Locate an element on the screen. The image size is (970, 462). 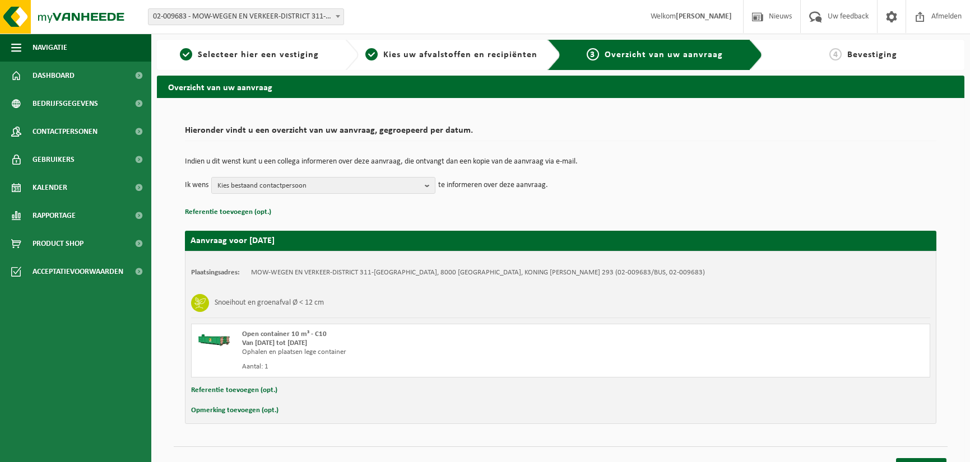
div: Aantal: 1 is located at coordinates (424, 367).